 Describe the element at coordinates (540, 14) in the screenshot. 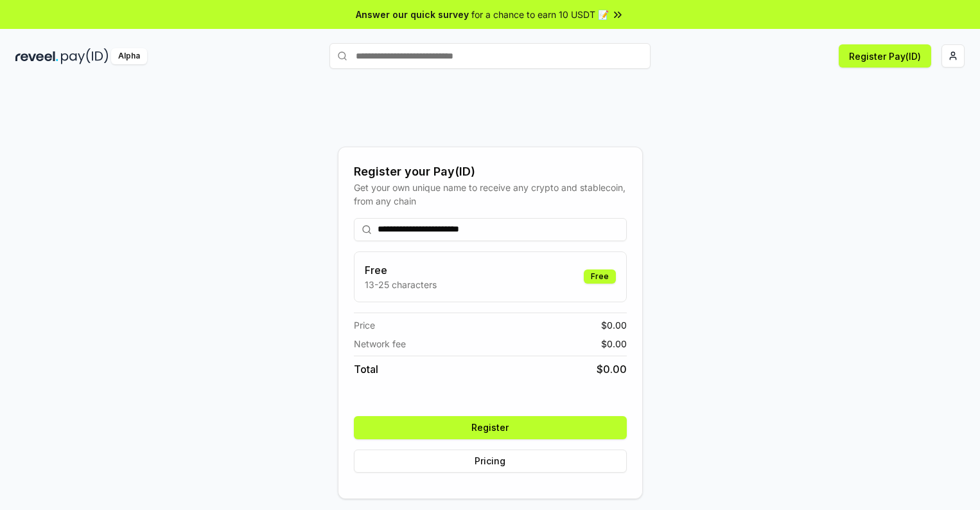

I see `span: for a chance to earn 10 USDT 📝` at that location.